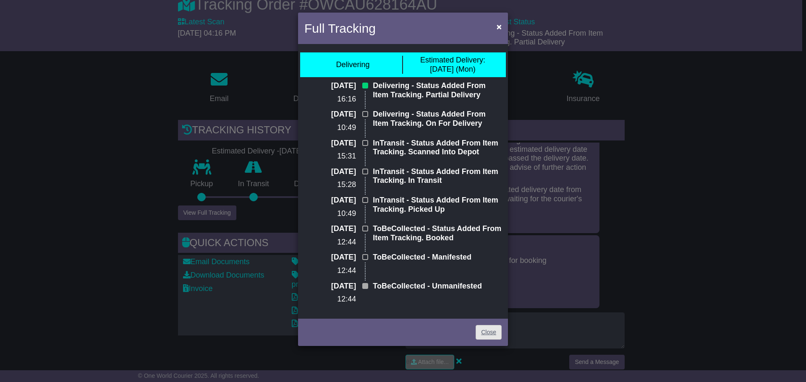  What do you see at coordinates (437, 205) in the screenshot?
I see `p: InTransit - Status Added From Item Tracking. Picked Up` at bounding box center [437, 205].